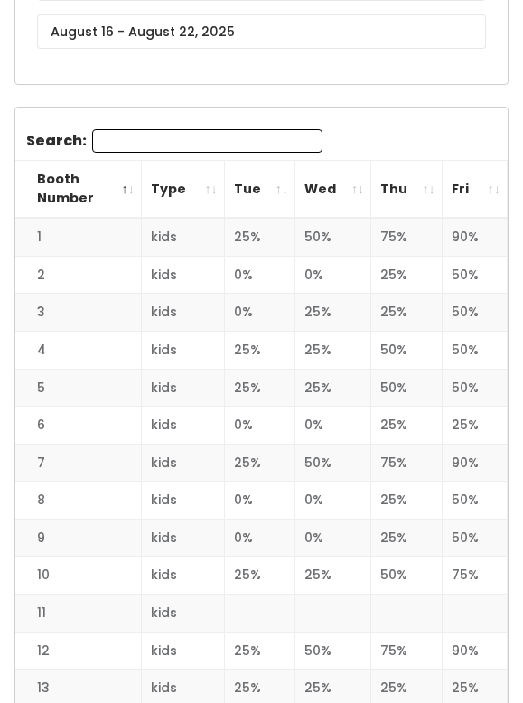 The image size is (523, 703). What do you see at coordinates (79, 190) in the screenshot?
I see `th: Booth Number: activate to sort column descending` at bounding box center [79, 190].